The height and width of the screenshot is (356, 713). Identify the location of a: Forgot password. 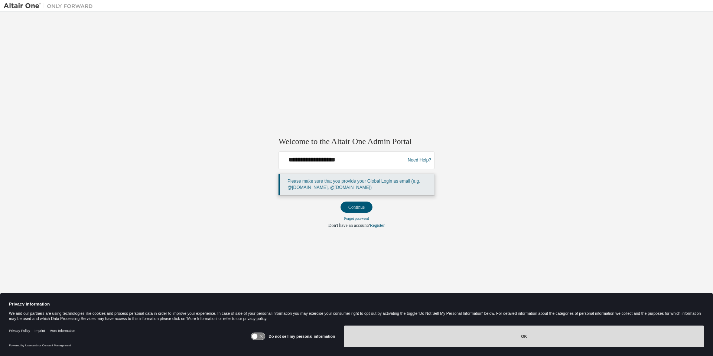
(357, 218).